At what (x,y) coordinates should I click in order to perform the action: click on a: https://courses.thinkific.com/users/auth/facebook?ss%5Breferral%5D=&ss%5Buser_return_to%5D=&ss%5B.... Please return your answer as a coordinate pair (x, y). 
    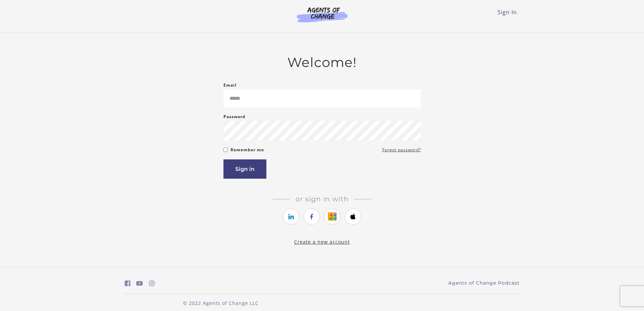
    Looking at the image, I should click on (312, 216).